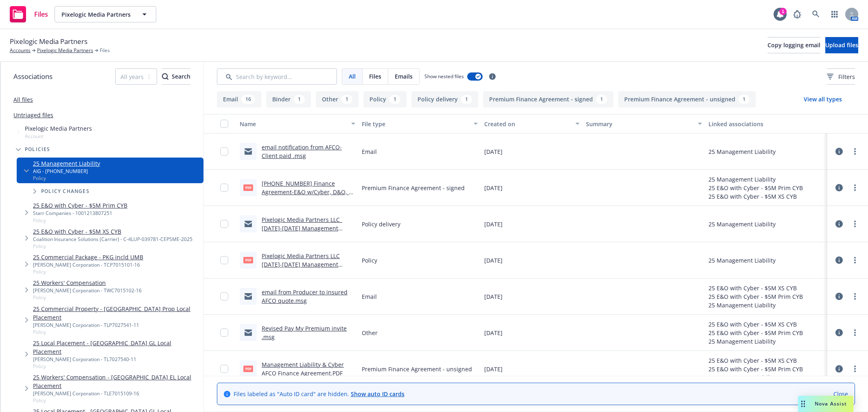 This screenshot has height=412, width=868. Describe the element at coordinates (302, 151) in the screenshot. I see `a: email notification from AFCO- Client paid .msg` at that location.